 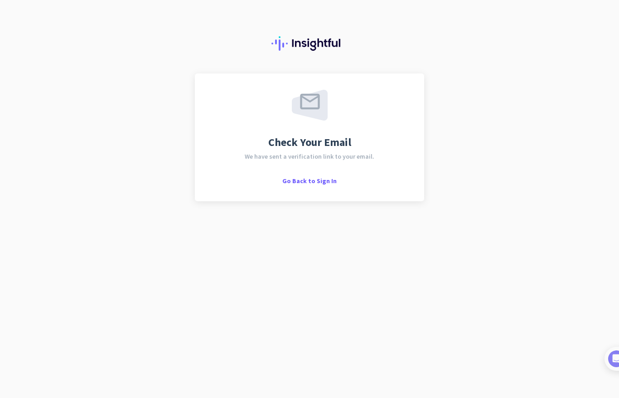 What do you see at coordinates (309, 156) in the screenshot?
I see `span: We have sent a verification link to your email.` at bounding box center [309, 156].